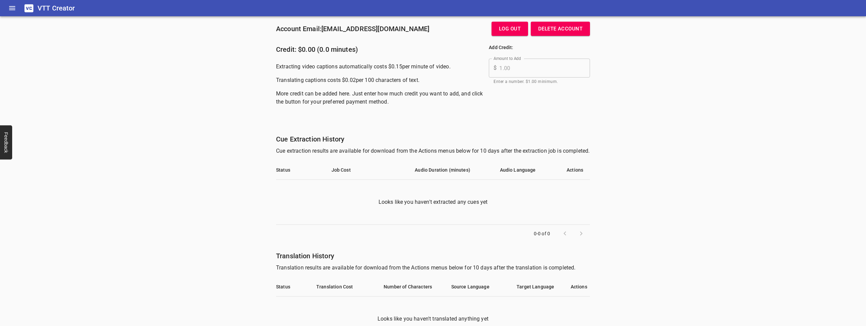 Image resolution: width=866 pixels, height=326 pixels. Describe the element at coordinates (510, 29) in the screenshot. I see `span: Log out` at that location.